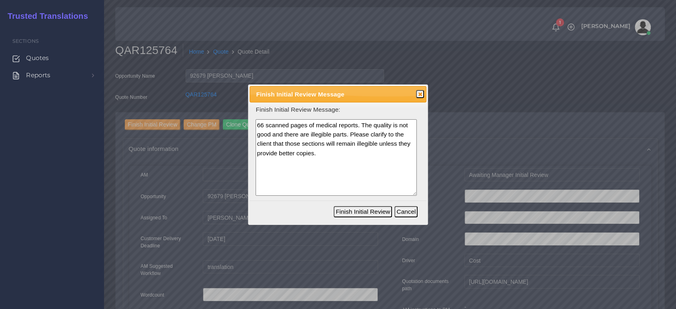 The height and width of the screenshot is (309, 676). Describe the element at coordinates (52, 75) in the screenshot. I see `a: Reports` at that location.